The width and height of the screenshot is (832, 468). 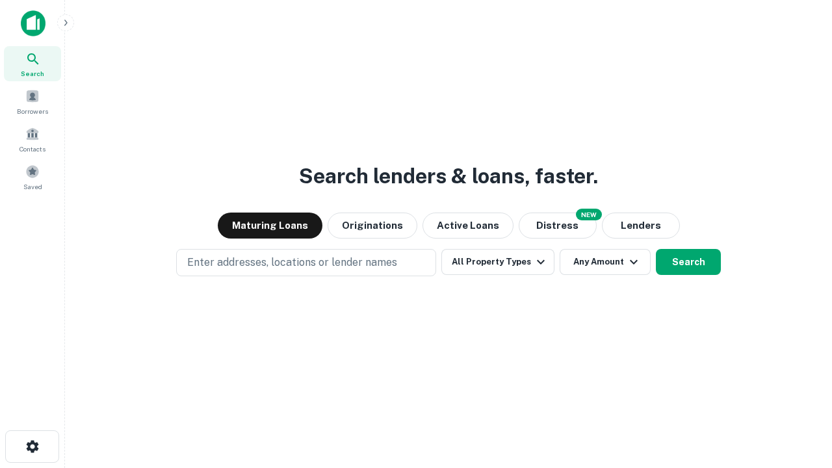 What do you see at coordinates (33, 101) in the screenshot?
I see `div: Borrowers` at bounding box center [33, 101].